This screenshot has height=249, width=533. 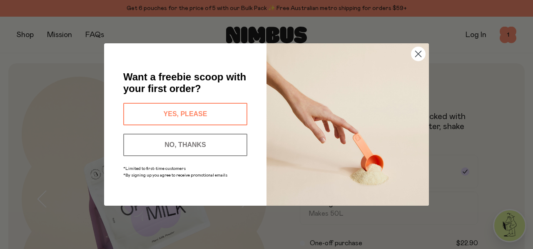 I want to click on span: *By signing up you agree to receive promotional emails, so click(x=175, y=175).